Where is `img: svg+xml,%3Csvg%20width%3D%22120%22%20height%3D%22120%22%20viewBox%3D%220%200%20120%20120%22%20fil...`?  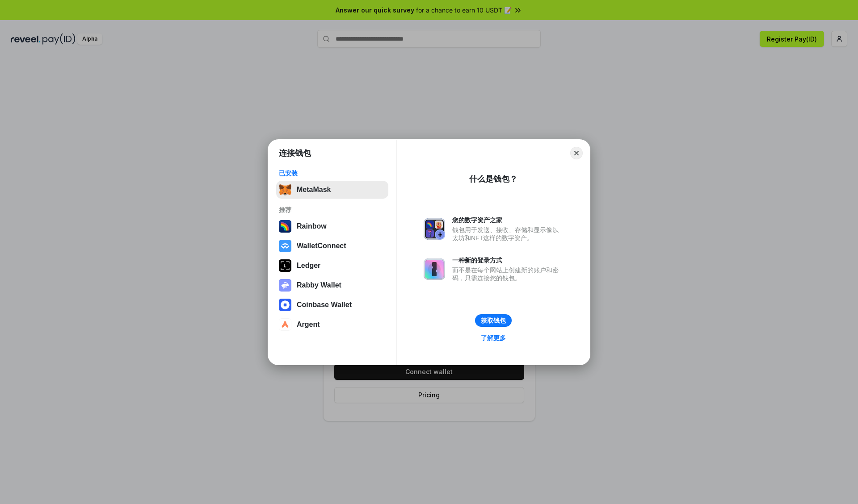
img: svg+xml,%3Csvg%20width%3D%22120%22%20height%3D%22120%22%20viewBox%3D%220%200%20120%20120%22%20fil... is located at coordinates (285, 226).